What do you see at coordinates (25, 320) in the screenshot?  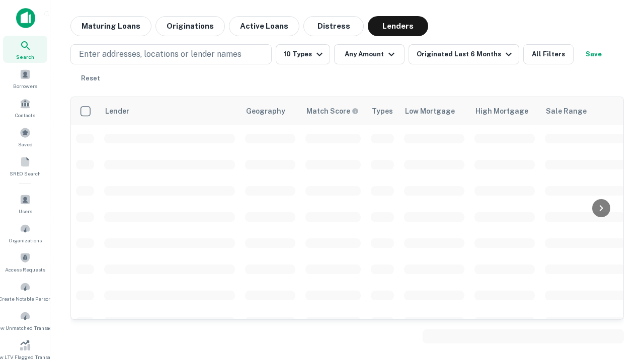 I see `a: Review Unmatched Transactions` at bounding box center [25, 320].